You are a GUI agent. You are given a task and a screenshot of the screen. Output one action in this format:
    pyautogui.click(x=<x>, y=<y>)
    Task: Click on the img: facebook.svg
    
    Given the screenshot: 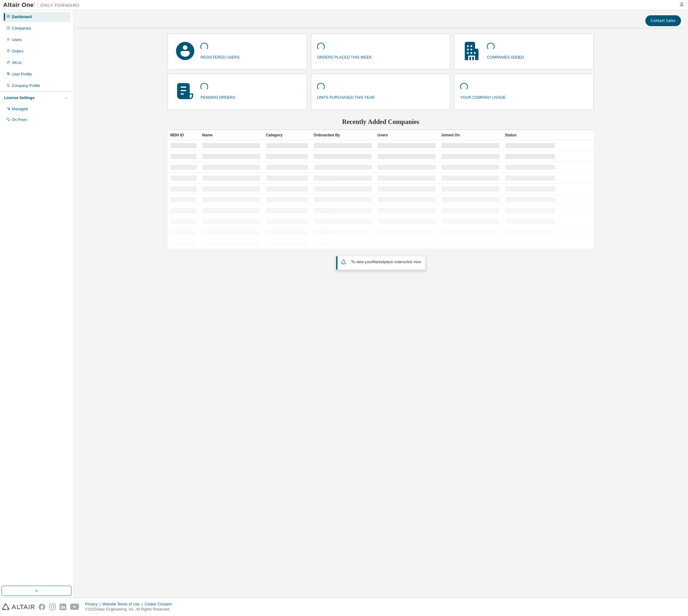 What is the action you would take?
    pyautogui.click(x=41, y=607)
    